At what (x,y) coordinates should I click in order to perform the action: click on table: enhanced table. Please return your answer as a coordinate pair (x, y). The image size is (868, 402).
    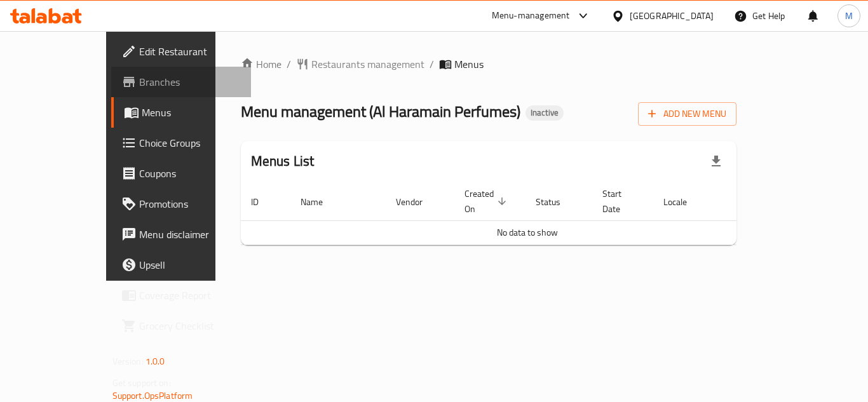
    Looking at the image, I should click on (528, 214).